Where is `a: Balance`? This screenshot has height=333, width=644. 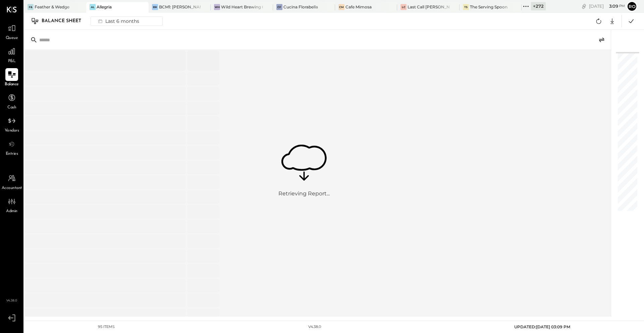 a: Balance is located at coordinates (12, 78).